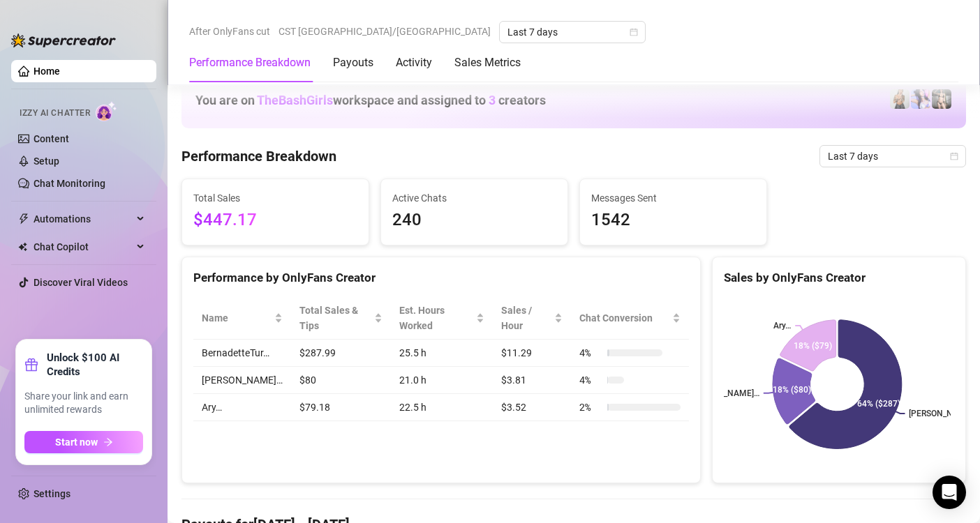 The height and width of the screenshot is (523, 980). I want to click on div: Sales by OnlyFans Creator, so click(839, 278).